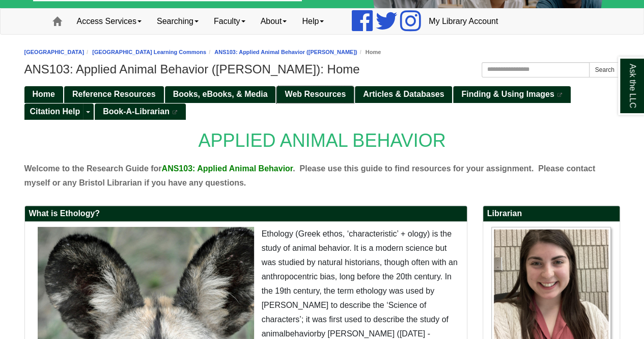 The image size is (644, 339). I want to click on a: My Library Account, so click(463, 22).